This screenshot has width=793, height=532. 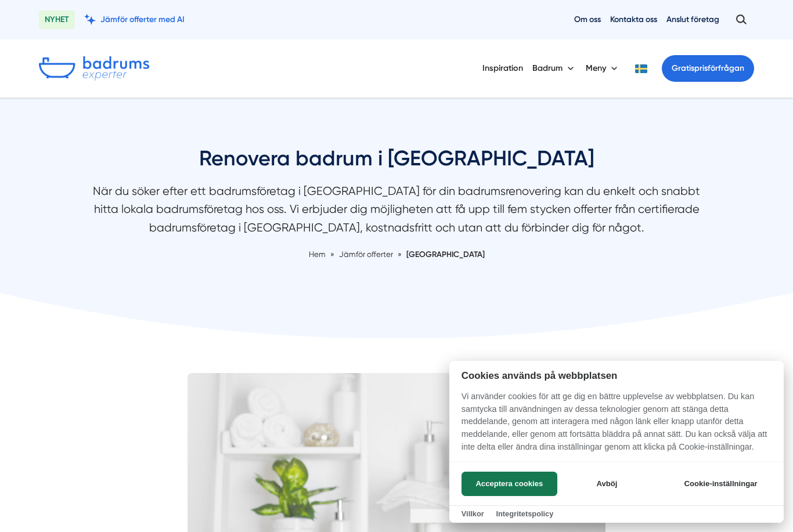 What do you see at coordinates (524, 513) in the screenshot?
I see `a: Integritetspolicy` at bounding box center [524, 513].